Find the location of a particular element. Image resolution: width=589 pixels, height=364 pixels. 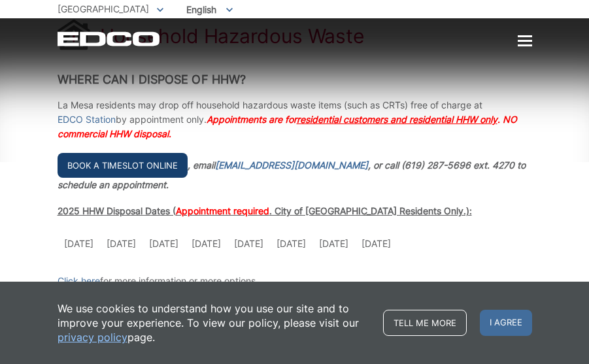

a: EDCO Station is located at coordinates (86, 120).